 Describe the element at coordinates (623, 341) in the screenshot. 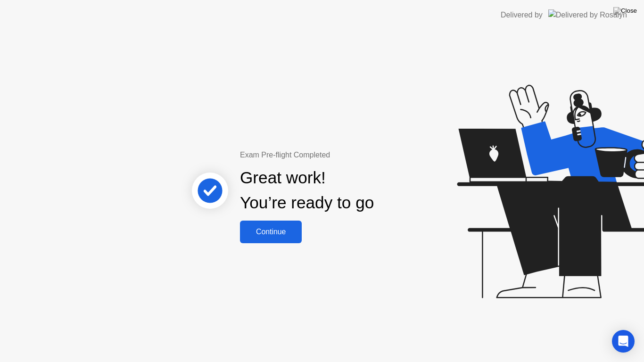

I see `div: Open Intercom Messenger` at that location.